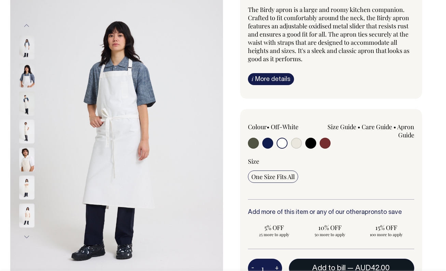 This screenshot has height=271, width=446. Describe the element at coordinates (329, 34) in the screenshot. I see `span: The Birdy apron is a large and roomy kitchen companion. Crafted to fit comfortably around the nec...` at that location.